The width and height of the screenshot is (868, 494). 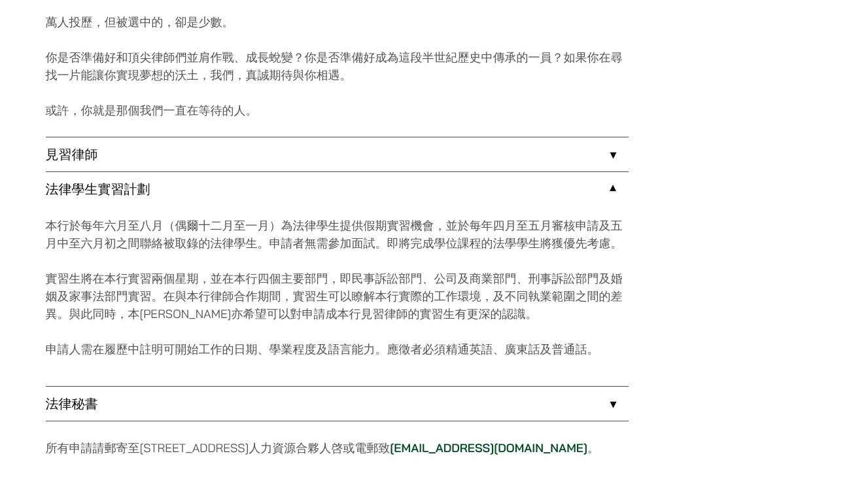 What do you see at coordinates (337, 296) in the screenshot?
I see `div: 法律學生實習計劃` at bounding box center [337, 296].